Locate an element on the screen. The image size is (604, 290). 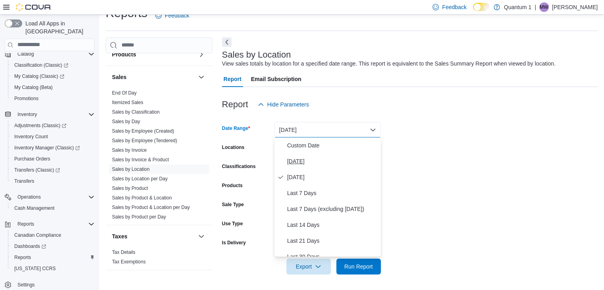
span: Last 30 Days is located at coordinates (332, 257).